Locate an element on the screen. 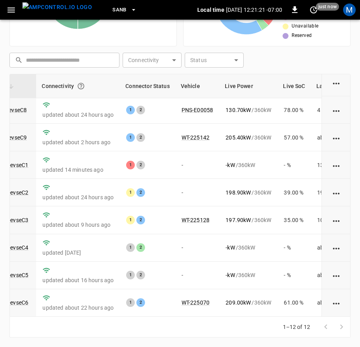 This screenshot has height=347, width=360. a: PNS-E00058 is located at coordinates (197, 110).